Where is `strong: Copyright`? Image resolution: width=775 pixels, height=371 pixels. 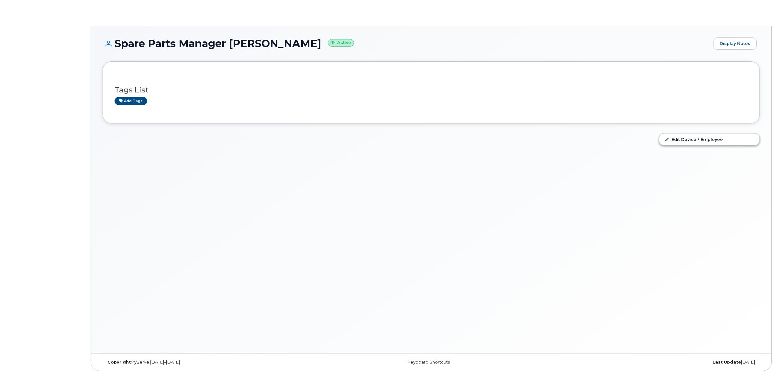 strong: Copyright is located at coordinates (119, 362).